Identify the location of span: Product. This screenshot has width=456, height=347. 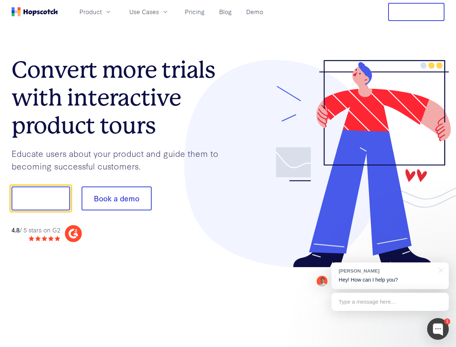
(91, 12).